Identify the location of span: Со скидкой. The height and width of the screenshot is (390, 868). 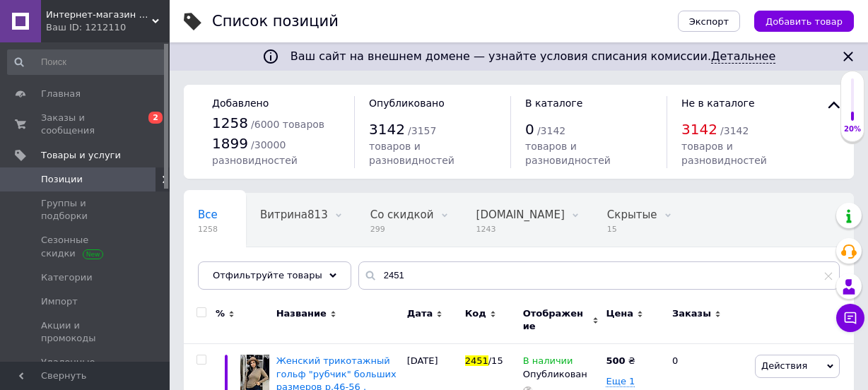
(402, 214).